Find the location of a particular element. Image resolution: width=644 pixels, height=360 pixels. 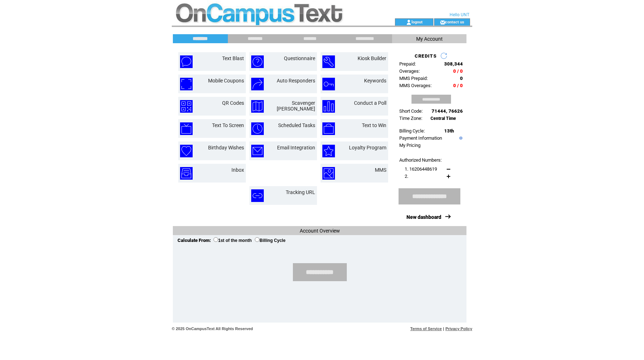

span: Short Code: is located at coordinates (411, 111).